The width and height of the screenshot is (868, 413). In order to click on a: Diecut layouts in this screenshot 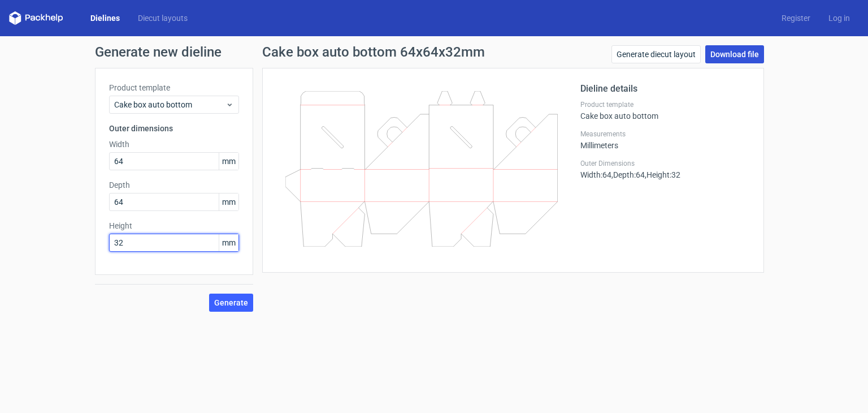, I will do `click(163, 18)`.